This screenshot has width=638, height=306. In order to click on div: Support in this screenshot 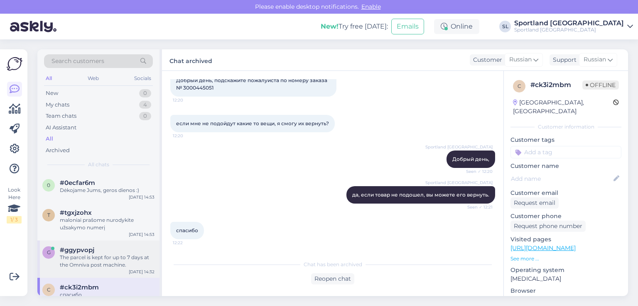, I will do `click(563, 60)`.